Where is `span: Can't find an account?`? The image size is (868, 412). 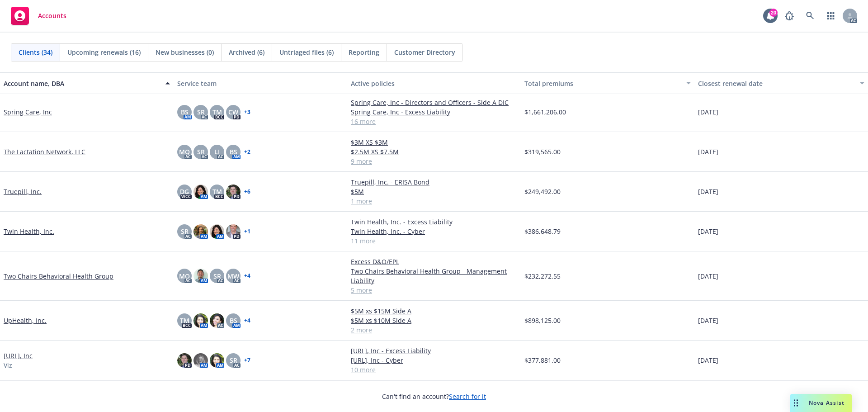 span: Can't find an account? is located at coordinates (434, 396).